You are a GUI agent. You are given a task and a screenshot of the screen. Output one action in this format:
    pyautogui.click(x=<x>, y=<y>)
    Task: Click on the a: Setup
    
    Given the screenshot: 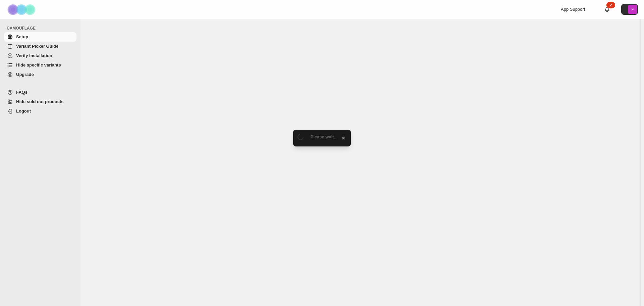 What is the action you would take?
    pyautogui.click(x=40, y=37)
    